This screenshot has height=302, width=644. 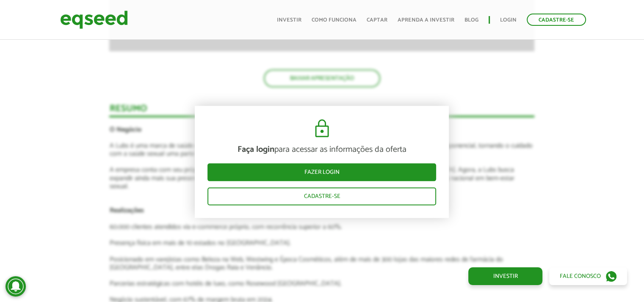 What do you see at coordinates (322, 172) in the screenshot?
I see `a: Fazer login` at bounding box center [322, 172].